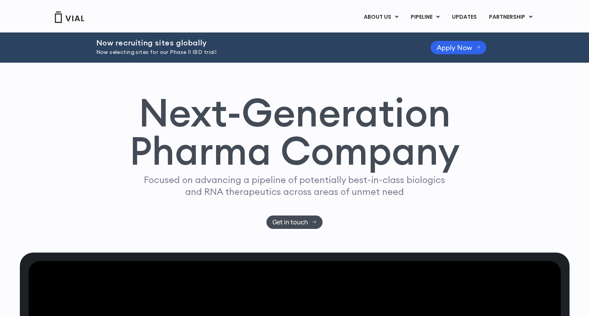  I want to click on img: Vial Logo, so click(69, 17).